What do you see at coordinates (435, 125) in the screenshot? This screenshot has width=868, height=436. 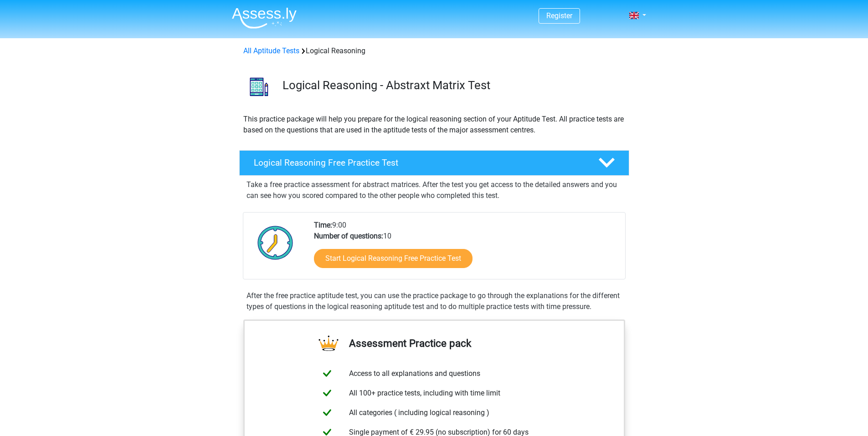 I see `p: This practice package will help you prepare for the logical reasoning section of your Aptitude Te...` at bounding box center [435, 125].